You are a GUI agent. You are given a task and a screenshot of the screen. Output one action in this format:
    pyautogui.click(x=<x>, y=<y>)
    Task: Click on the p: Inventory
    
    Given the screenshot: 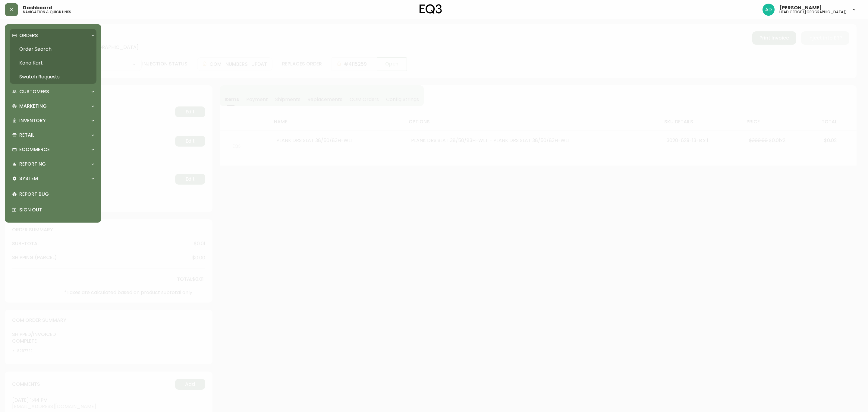 What is the action you would take?
    pyautogui.click(x=33, y=120)
    